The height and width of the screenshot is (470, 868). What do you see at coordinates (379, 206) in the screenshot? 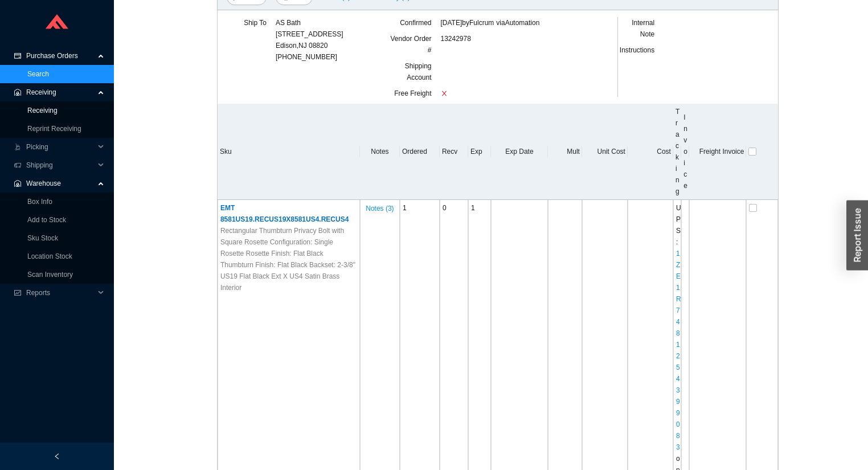
I see `button: Notes (3)` at bounding box center [379, 206].